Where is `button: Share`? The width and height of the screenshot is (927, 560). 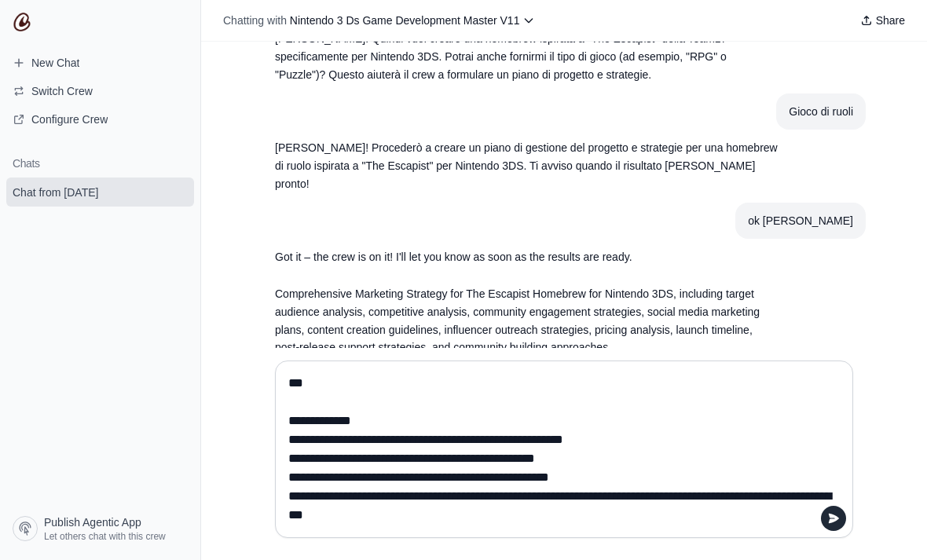 button: Share is located at coordinates (882, 20).